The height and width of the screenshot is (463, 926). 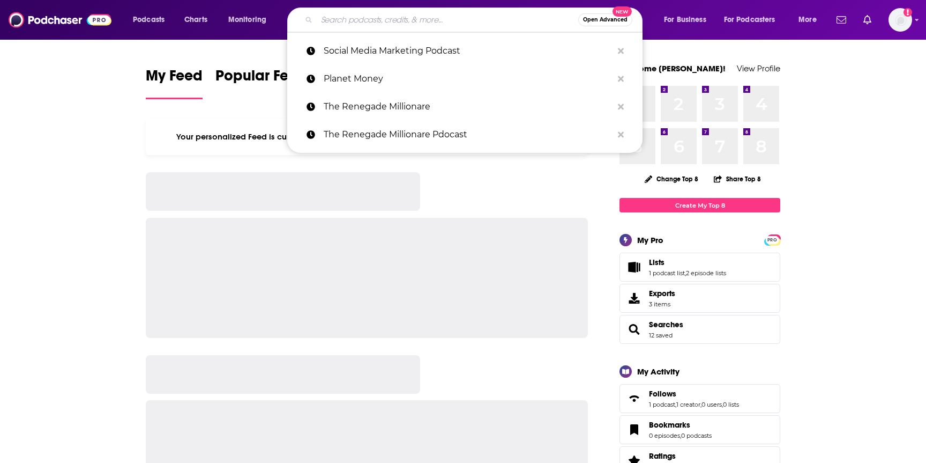 What do you see at coordinates (468, 79) in the screenshot?
I see `p: Planet Money` at bounding box center [468, 79].